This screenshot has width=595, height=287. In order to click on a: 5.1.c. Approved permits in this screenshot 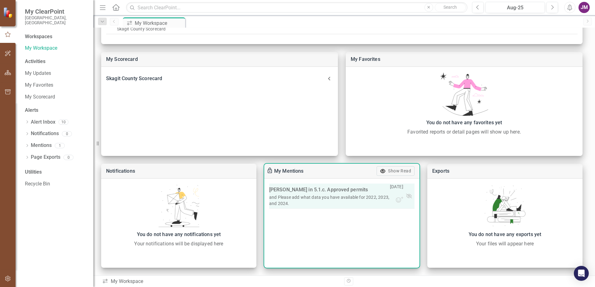, I will do `click(341, 190)`.